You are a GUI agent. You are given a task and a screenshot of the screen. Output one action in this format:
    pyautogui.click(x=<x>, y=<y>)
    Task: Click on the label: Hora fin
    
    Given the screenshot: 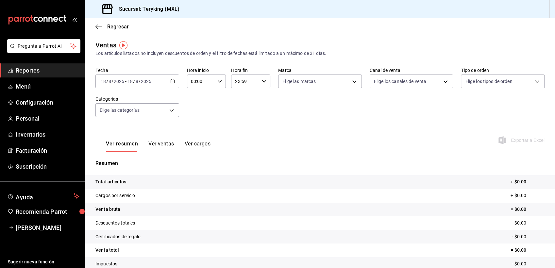 What is the action you would take?
    pyautogui.click(x=251, y=70)
    